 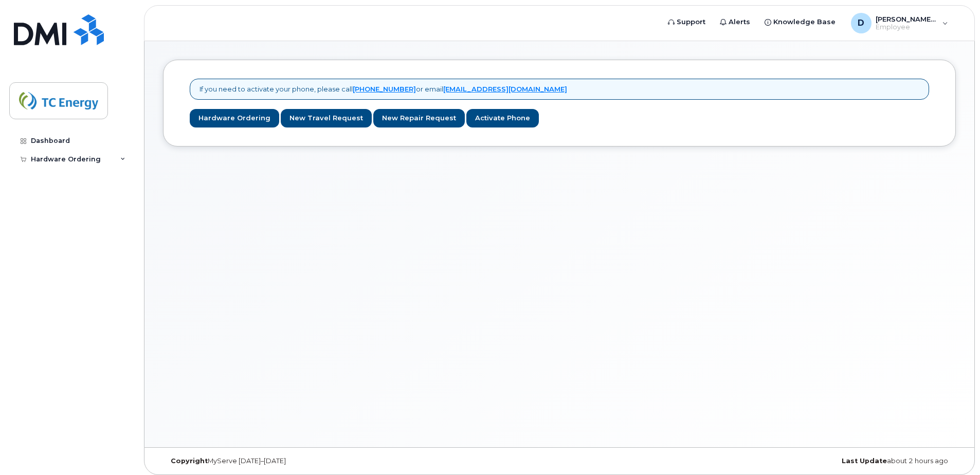 What do you see at coordinates (235, 119) in the screenshot?
I see `a: Hardware Ordering` at bounding box center [235, 119].